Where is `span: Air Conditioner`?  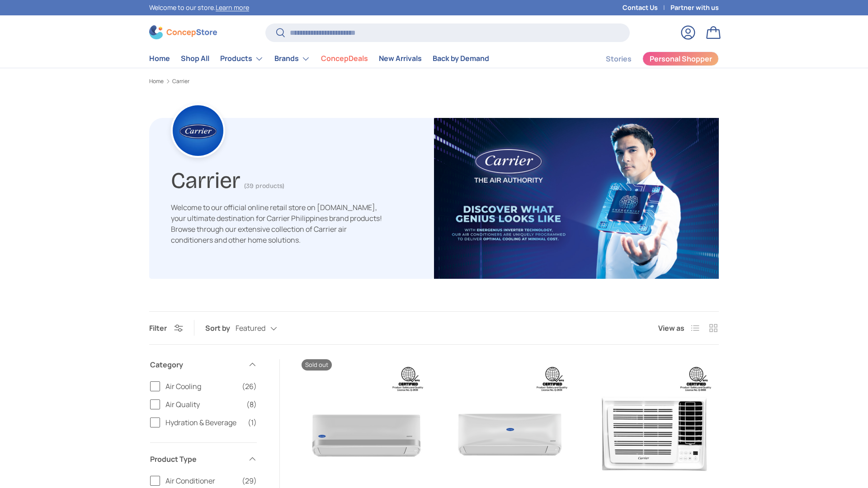 span: Air Conditioner is located at coordinates (201, 481).